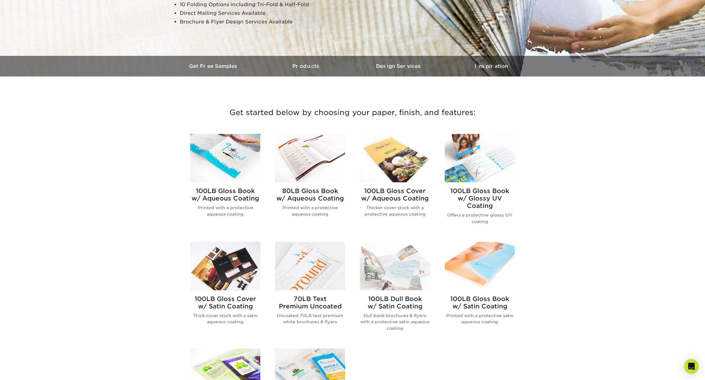  I want to click on a: 100LB Gloss Book<br/>w/ Glossy UV Coating Brochures & Flyers 100LB Gloss Bookw/ Glossy UV Coating..., so click(479, 184).